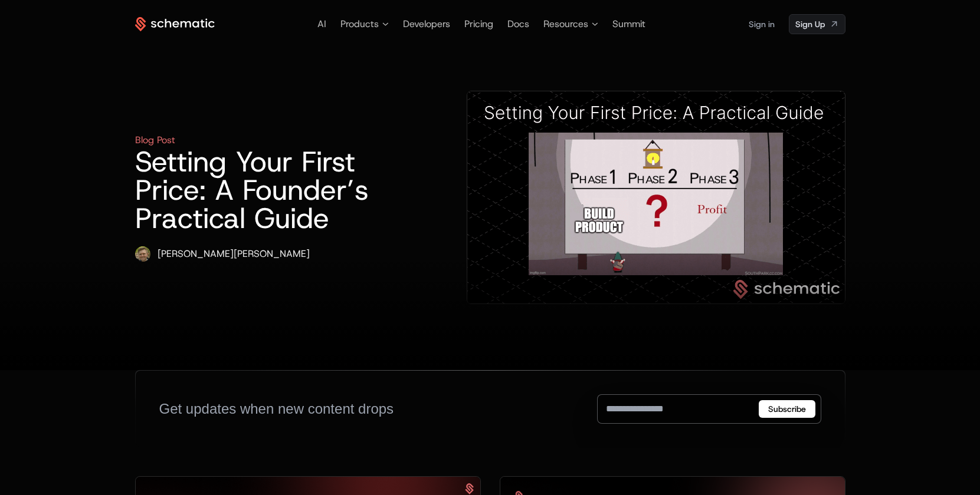  I want to click on a: Docs, so click(517, 24).